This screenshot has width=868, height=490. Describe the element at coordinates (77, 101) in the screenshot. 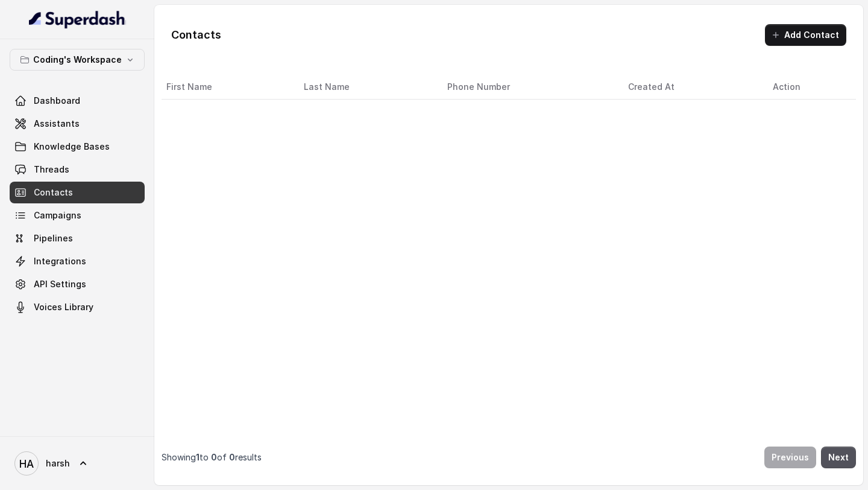

I see `a: Dashboard` at that location.